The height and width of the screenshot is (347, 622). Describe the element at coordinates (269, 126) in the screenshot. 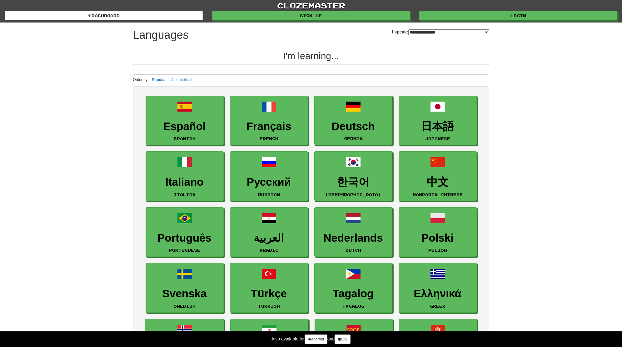

I see `h3: Français` at that location.